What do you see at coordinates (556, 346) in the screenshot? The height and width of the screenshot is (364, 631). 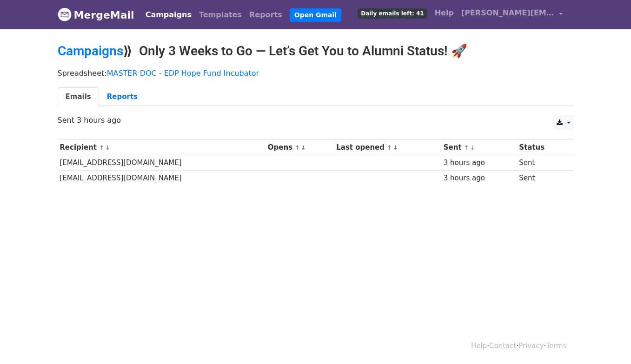 I see `a: Terms` at bounding box center [556, 346].